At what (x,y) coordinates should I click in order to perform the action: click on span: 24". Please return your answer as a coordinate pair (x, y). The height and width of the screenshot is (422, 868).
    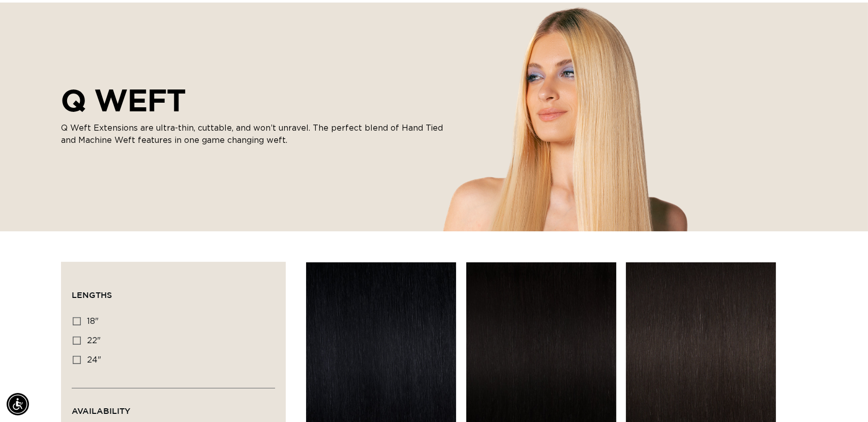
    Looking at the image, I should click on (94, 360).